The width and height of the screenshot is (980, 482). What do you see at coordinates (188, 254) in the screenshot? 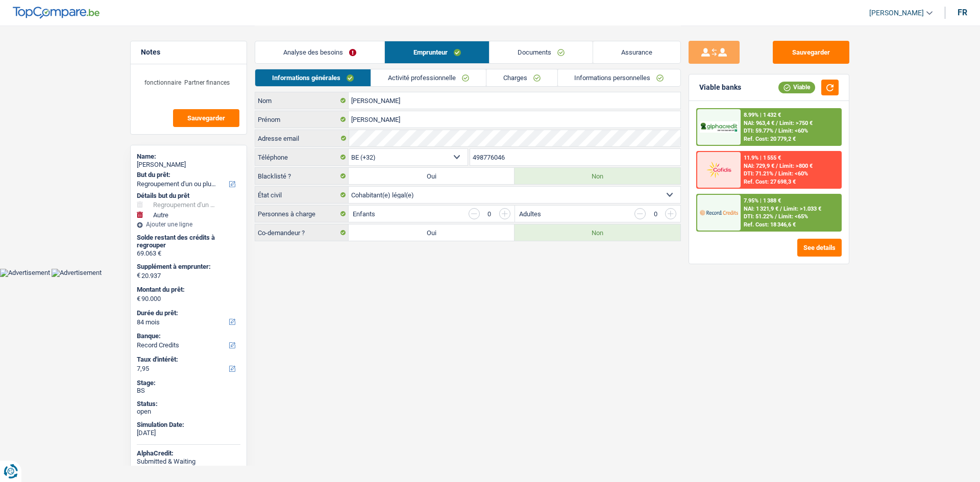
I see `div: 69.063 €` at bounding box center [188, 254].